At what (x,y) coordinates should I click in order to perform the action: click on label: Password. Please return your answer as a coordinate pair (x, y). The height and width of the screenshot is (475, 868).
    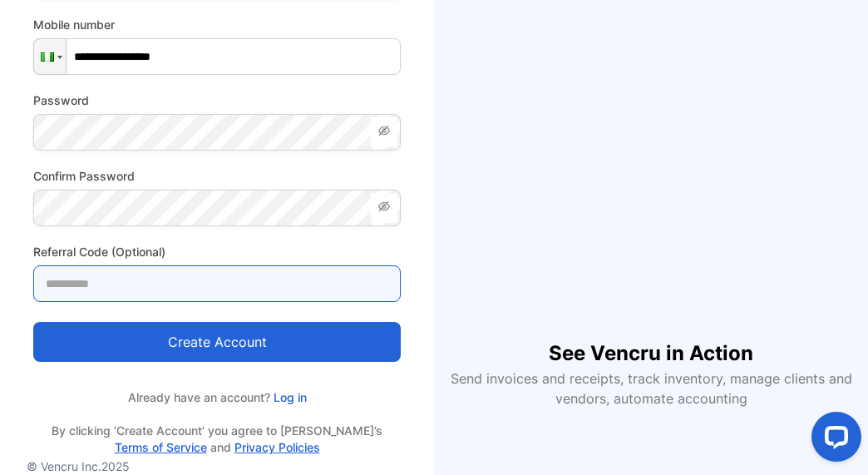
    Looking at the image, I should click on (217, 100).